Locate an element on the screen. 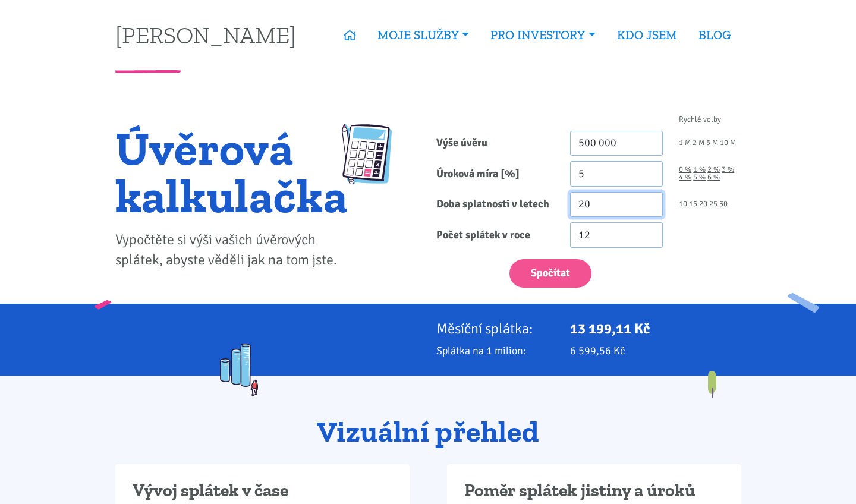  p: Splátka na 1 milion: is located at coordinates (495, 351).